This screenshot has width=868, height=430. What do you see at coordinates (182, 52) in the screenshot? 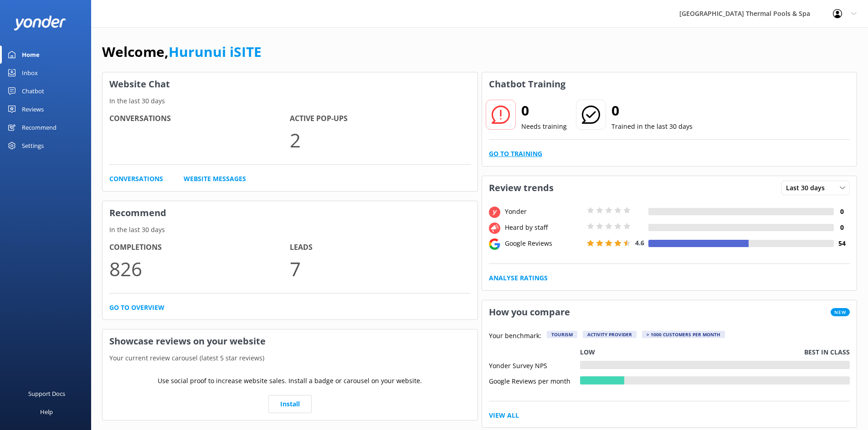
I see `h1: Welcome,` at bounding box center [182, 52].